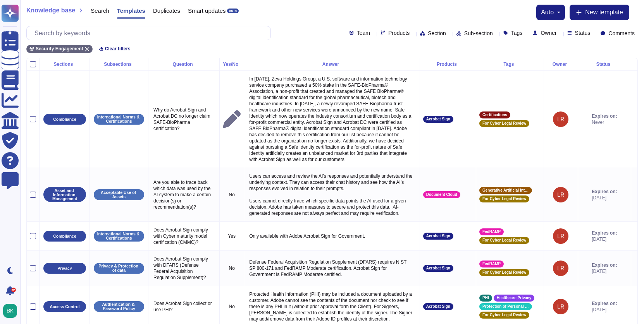 The image size is (644, 324). Describe the element at coordinates (207, 10) in the screenshot. I see `span: Smart updates` at that location.